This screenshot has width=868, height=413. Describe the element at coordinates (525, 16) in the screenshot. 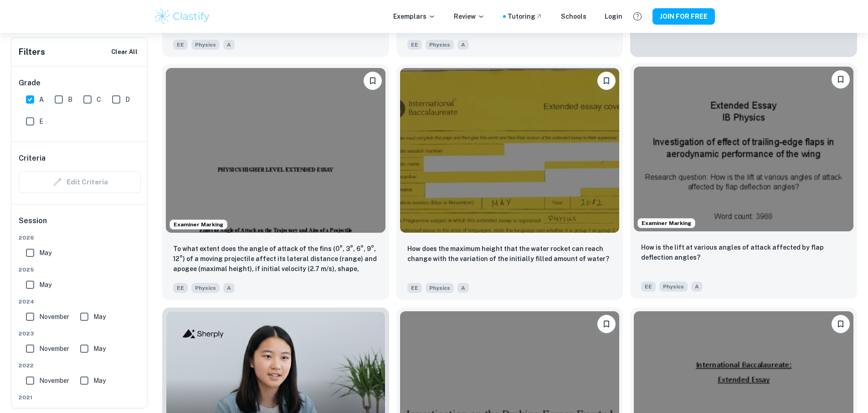

I see `div: Tutoring` at that location.